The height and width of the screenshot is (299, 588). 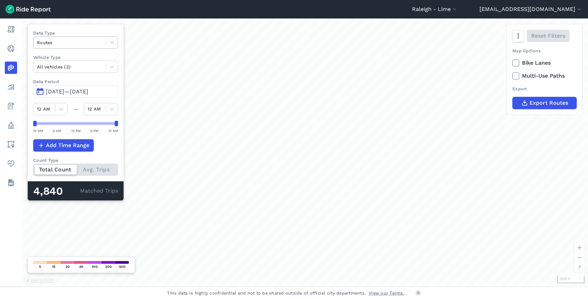 What do you see at coordinates (94, 131) in the screenshot?
I see `div: 6 PM` at bounding box center [94, 131].